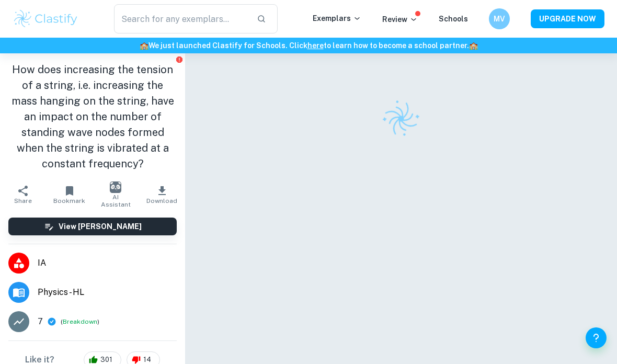  Describe the element at coordinates (23, 201) in the screenshot. I see `span: Share` at that location.